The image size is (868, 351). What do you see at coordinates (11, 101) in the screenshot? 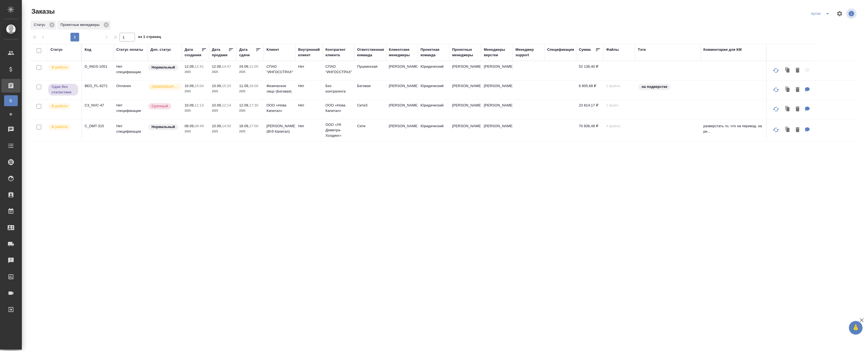
I see `span: В` at bounding box center [11, 101].